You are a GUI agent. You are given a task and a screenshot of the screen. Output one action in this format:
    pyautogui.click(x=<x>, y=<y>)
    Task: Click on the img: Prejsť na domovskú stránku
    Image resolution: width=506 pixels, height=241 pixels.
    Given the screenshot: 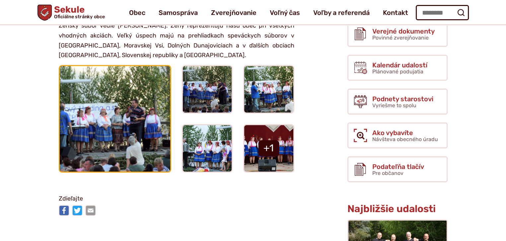 What is the action you would take?
    pyautogui.click(x=44, y=13)
    